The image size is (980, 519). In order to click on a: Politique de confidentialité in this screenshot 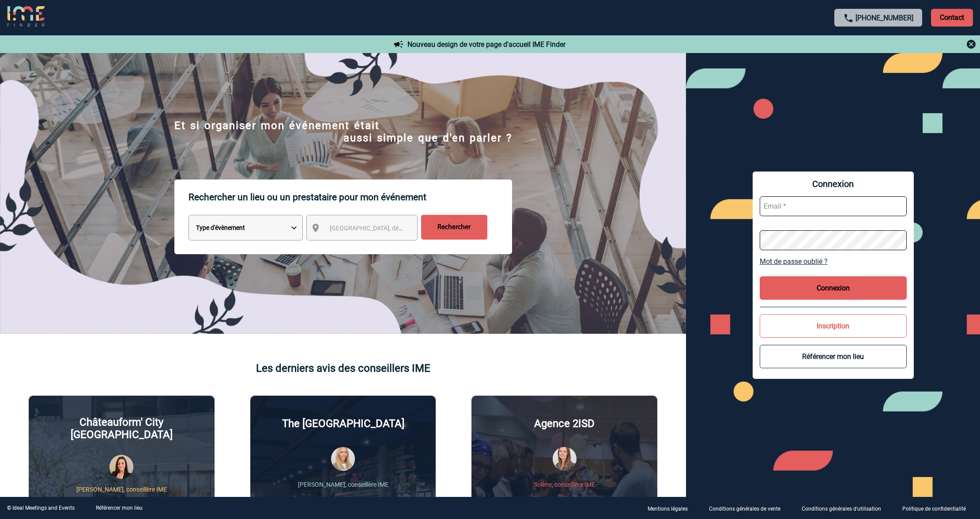, I will do `click(938, 508)`.